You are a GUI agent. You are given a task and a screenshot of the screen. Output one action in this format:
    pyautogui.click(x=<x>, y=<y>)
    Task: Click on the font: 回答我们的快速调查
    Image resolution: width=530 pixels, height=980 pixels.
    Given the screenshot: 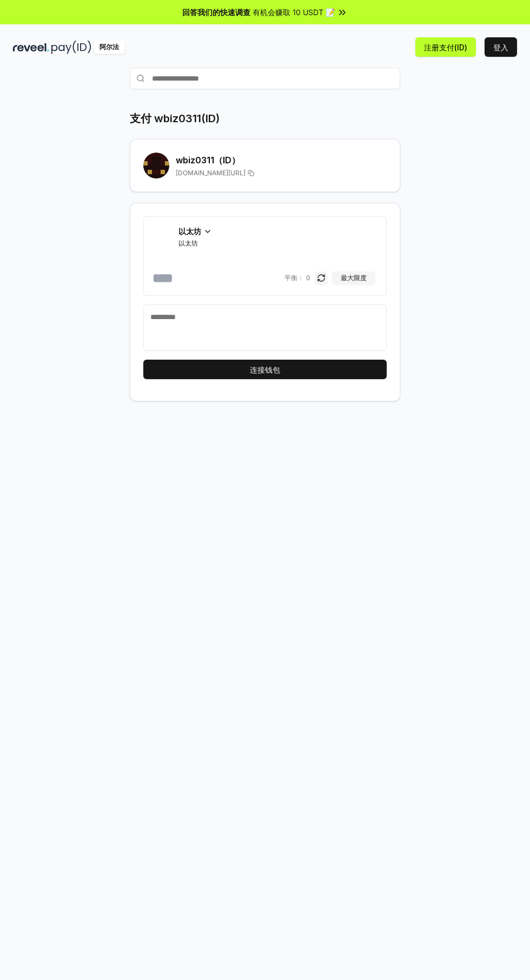 What is the action you would take?
    pyautogui.click(x=216, y=12)
    